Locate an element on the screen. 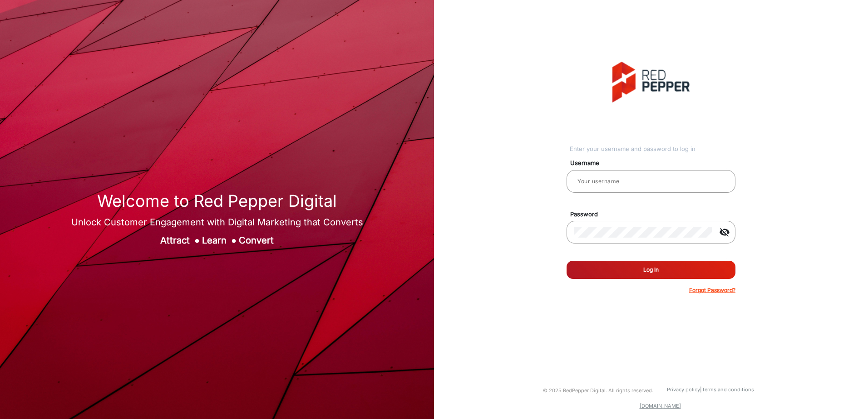 Image resolution: width=868 pixels, height=419 pixels. mat-label: Password is located at coordinates (655, 215).